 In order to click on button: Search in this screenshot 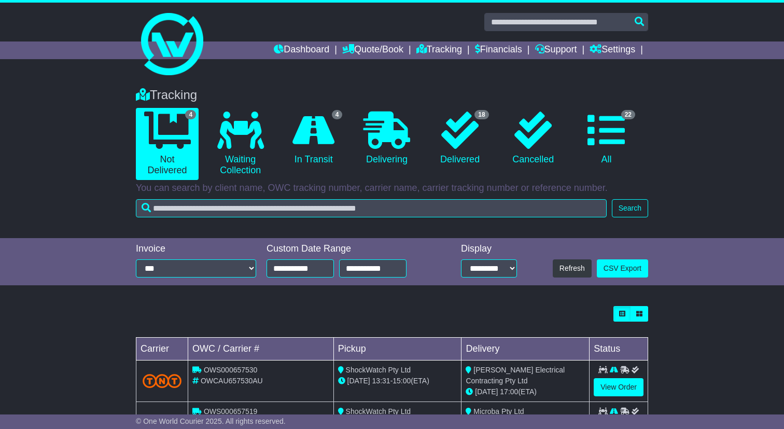, I will do `click(630, 208)`.